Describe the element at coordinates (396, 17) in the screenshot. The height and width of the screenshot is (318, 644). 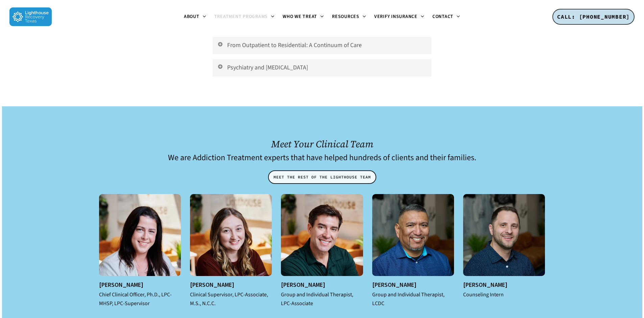
I see `span: Verify Insurance` at that location.